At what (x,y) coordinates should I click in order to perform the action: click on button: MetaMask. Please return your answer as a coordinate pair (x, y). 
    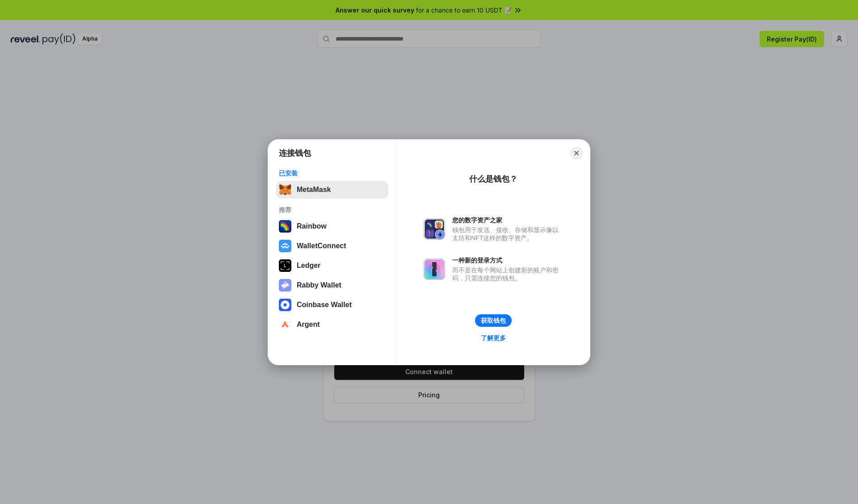
    Looking at the image, I should click on (332, 190).